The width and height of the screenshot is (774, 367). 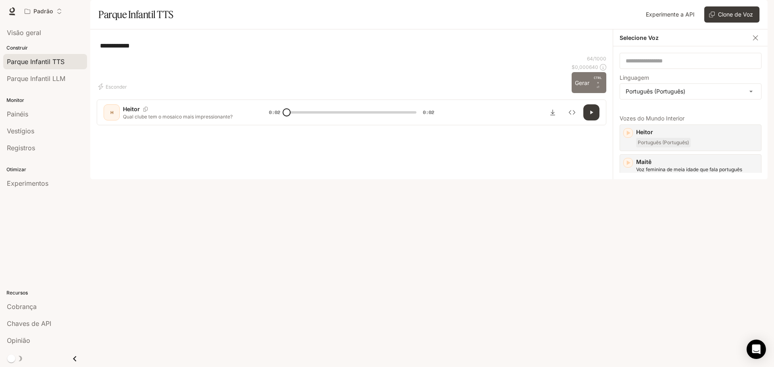 What do you see at coordinates (689, 169) in the screenshot?
I see `font: Voz feminina de meia idade que fala português` at bounding box center [689, 169].